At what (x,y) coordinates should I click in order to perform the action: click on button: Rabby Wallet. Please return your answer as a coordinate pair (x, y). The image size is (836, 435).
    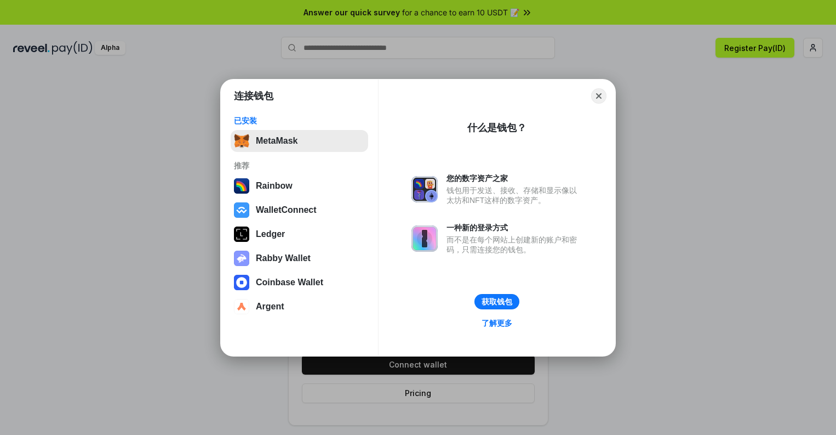
    Looking at the image, I should click on (299, 258).